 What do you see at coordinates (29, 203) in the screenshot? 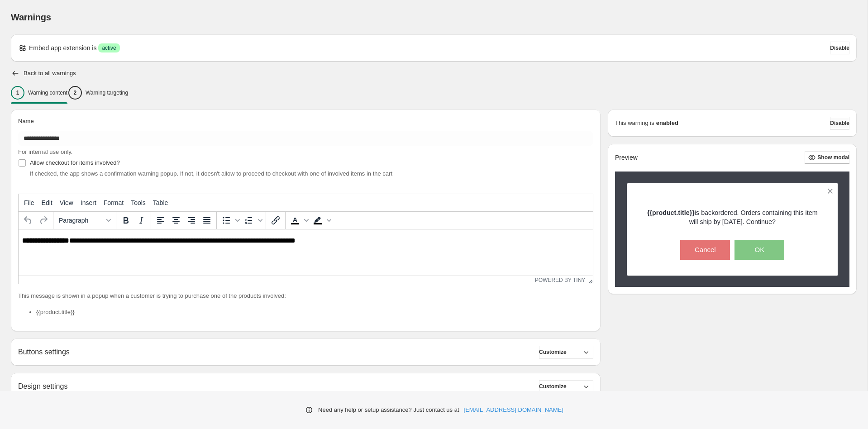
I see `span: File` at bounding box center [29, 203].